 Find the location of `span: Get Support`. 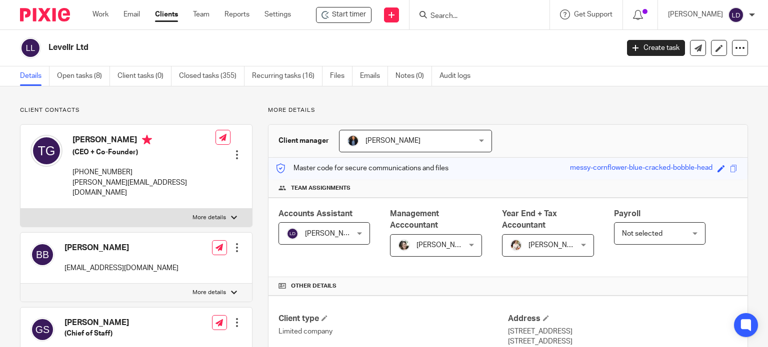

span: Get Support is located at coordinates (593, 14).